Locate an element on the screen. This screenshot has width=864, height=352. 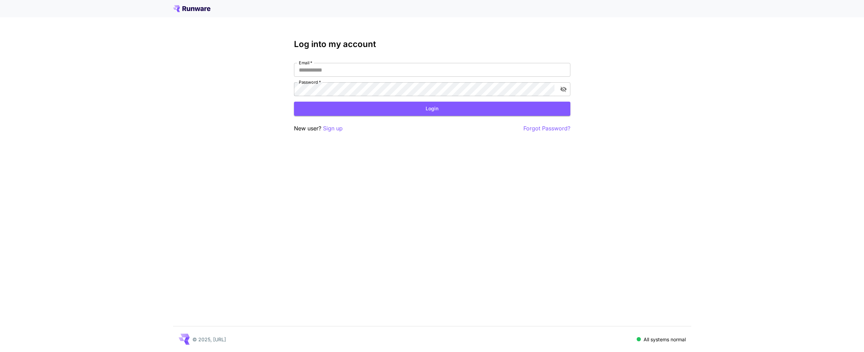
h3: Log into my account is located at coordinates (432, 44).